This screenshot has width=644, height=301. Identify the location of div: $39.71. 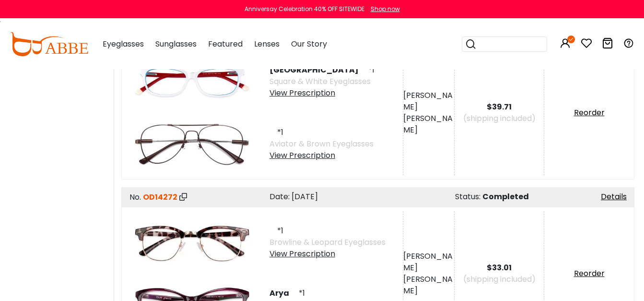
(499, 107).